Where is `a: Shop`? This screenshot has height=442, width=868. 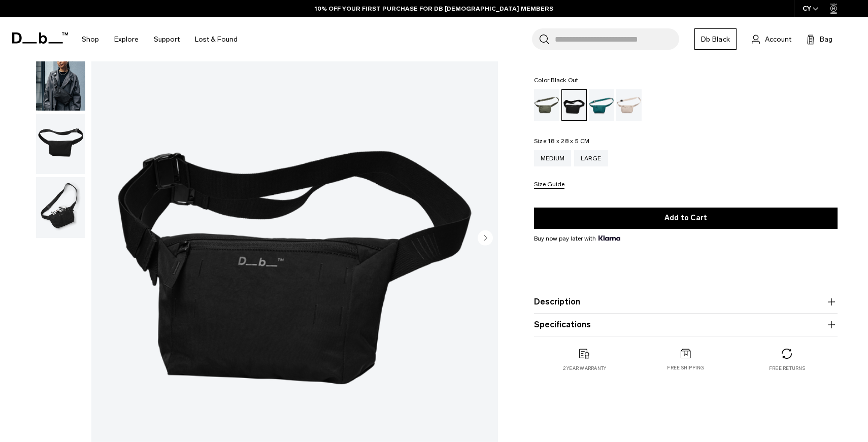 a: Shop is located at coordinates (90, 39).